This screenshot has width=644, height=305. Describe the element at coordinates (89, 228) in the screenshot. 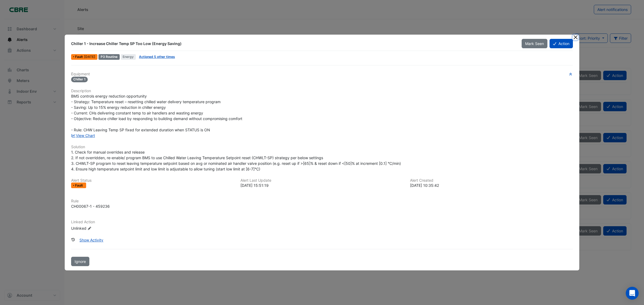

I see `fa-icon: Edit Linked Action` at that location.